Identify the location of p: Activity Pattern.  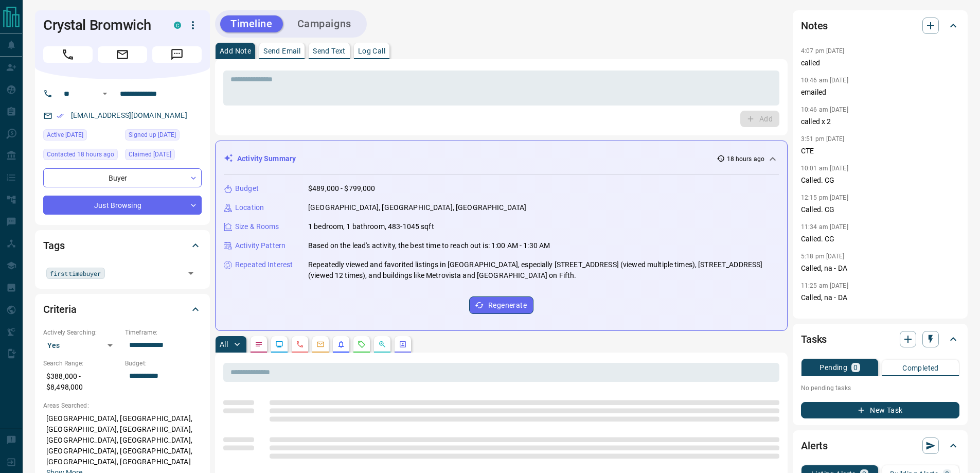
(261, 246).